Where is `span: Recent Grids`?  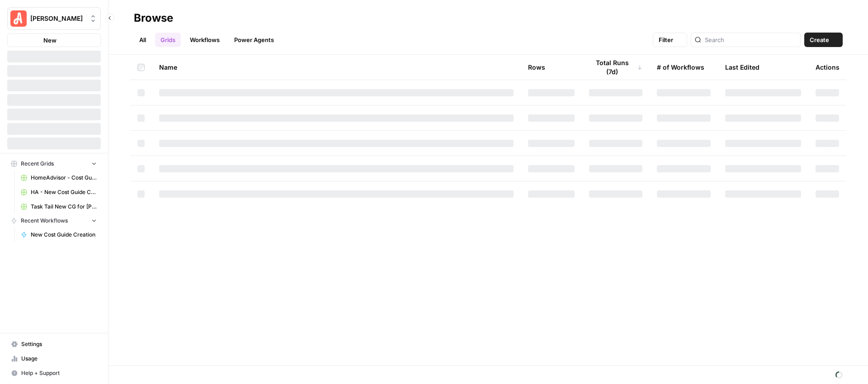 span: Recent Grids is located at coordinates (37, 164).